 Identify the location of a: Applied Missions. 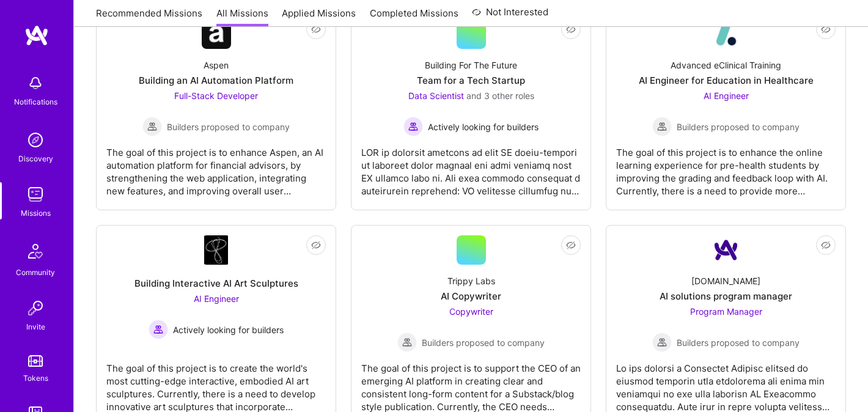
(319, 16).